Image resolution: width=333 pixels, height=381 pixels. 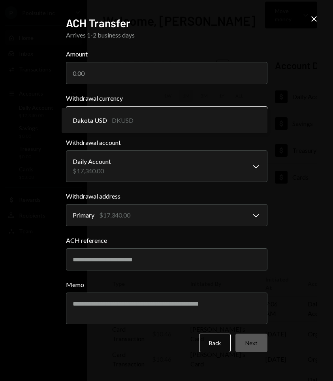 What do you see at coordinates (90, 120) in the screenshot?
I see `span: Dakota USD` at bounding box center [90, 120].